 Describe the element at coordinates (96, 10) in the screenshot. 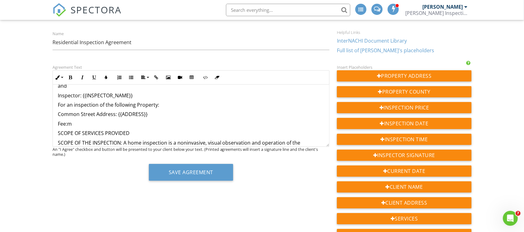

I see `span: SPECTORA` at that location.